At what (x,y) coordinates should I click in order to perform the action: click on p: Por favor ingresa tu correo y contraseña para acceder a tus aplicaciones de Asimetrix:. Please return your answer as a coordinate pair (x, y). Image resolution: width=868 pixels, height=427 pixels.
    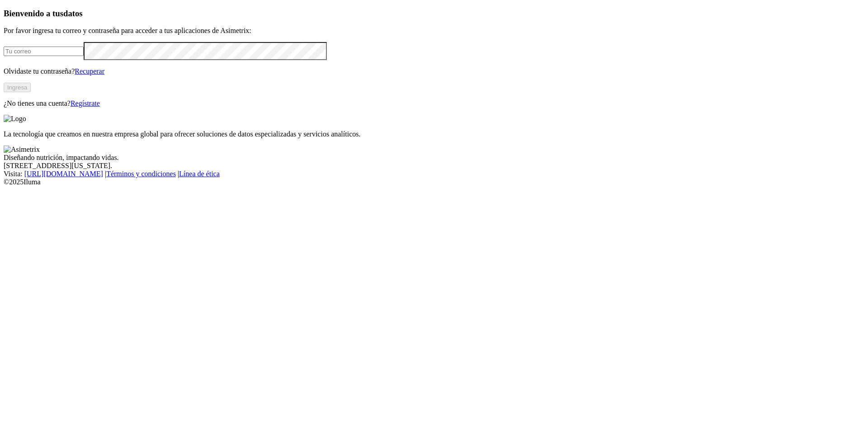
    Looking at the image, I should click on (434, 31).